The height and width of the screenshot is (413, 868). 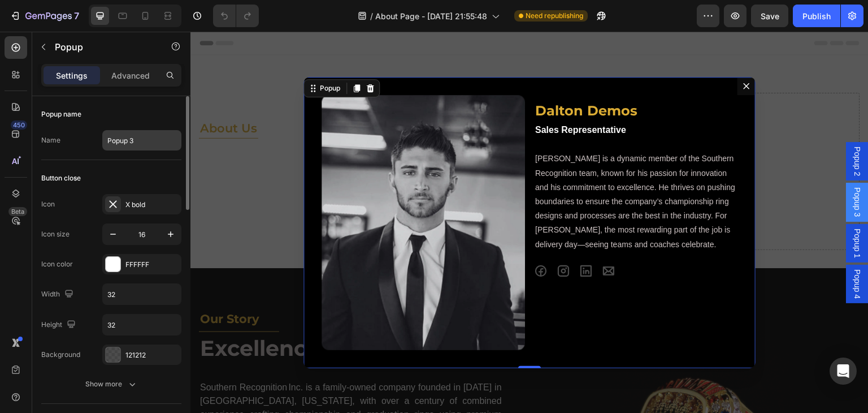 I want to click on span: Popup 3, so click(x=667, y=170).